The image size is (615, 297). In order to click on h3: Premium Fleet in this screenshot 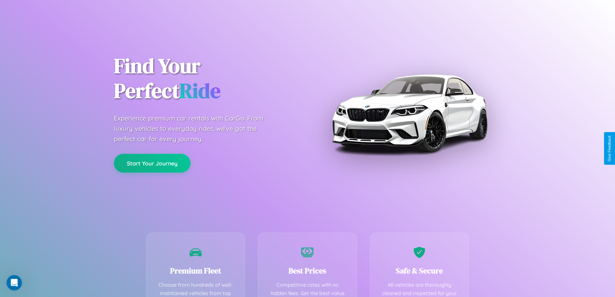, I will do `click(196, 270)`.